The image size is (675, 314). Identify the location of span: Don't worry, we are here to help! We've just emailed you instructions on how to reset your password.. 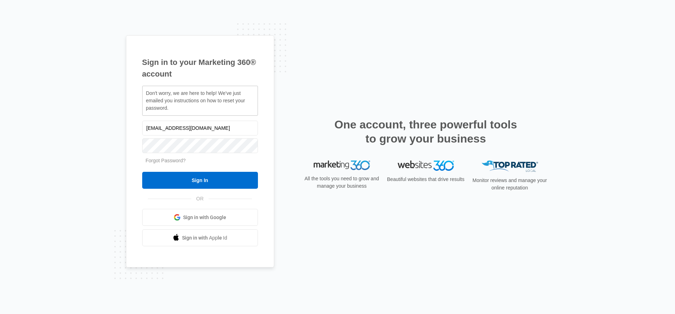
(195, 101).